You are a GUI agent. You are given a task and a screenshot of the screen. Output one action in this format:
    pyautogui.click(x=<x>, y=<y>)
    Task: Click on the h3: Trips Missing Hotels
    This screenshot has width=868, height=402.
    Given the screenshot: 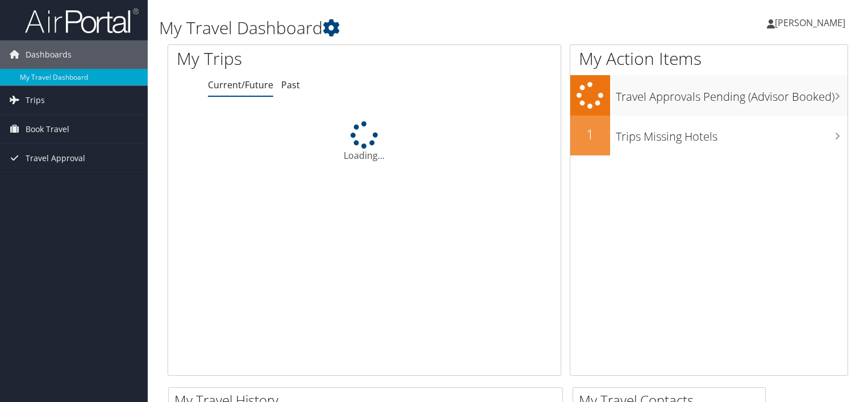 What is the action you would take?
    pyautogui.click(x=732, y=134)
    